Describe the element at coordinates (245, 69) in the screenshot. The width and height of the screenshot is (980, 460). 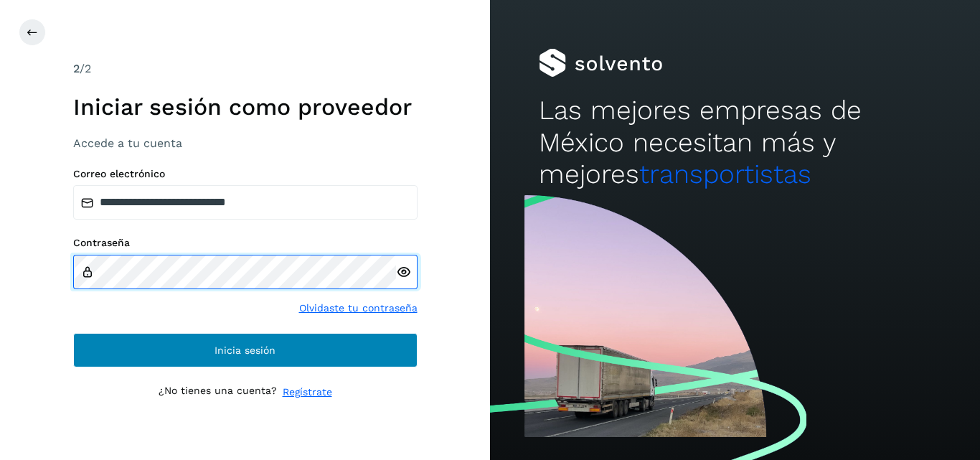
I see `div: /2` at that location.